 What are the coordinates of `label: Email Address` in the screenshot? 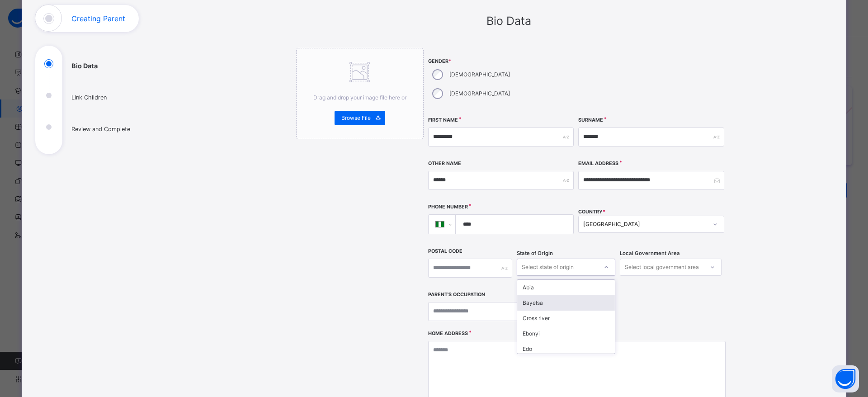 It's located at (598, 164).